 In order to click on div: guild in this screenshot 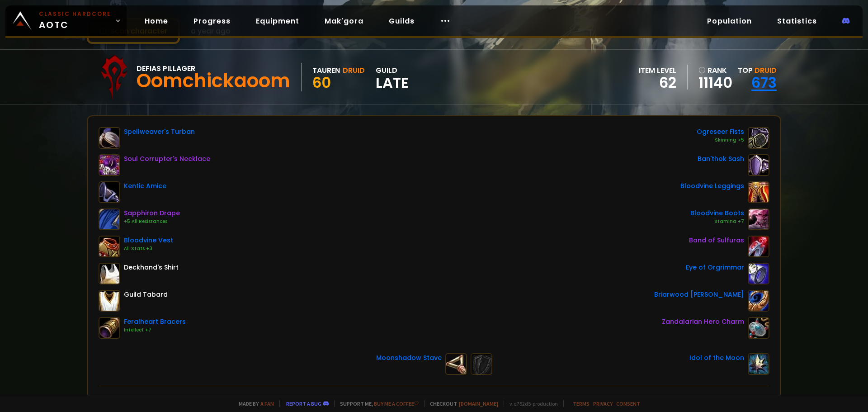, I will do `click(392, 77)`.